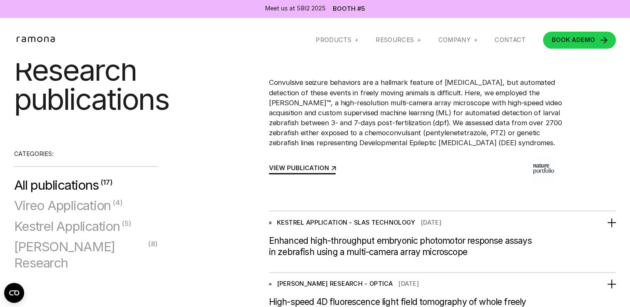  I want to click on a: VIEW PUBLICATION, so click(302, 170).